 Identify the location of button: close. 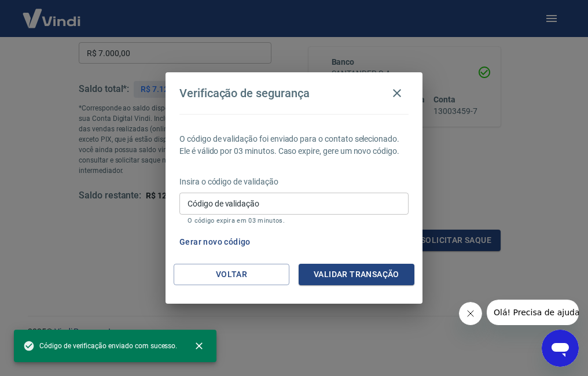
(199, 346).